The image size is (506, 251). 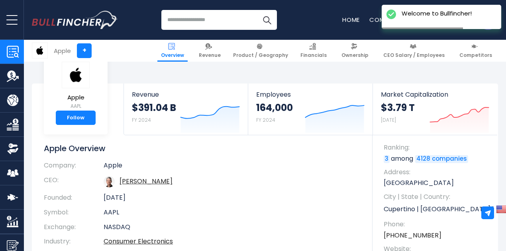 I want to click on span: Ownership, so click(x=355, y=55).